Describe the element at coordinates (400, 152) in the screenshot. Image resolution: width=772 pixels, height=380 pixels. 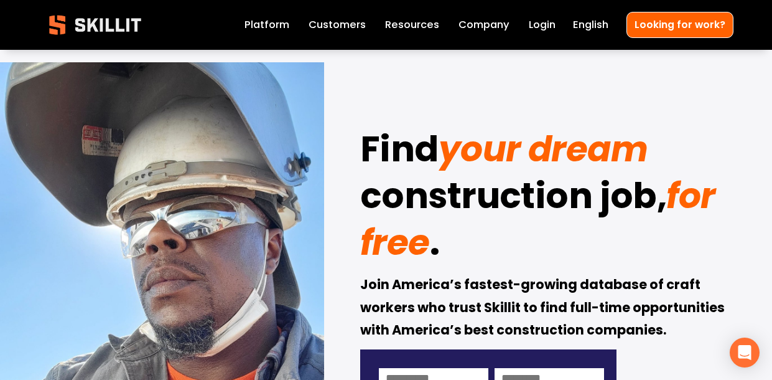
I see `strong: Find` at that location.